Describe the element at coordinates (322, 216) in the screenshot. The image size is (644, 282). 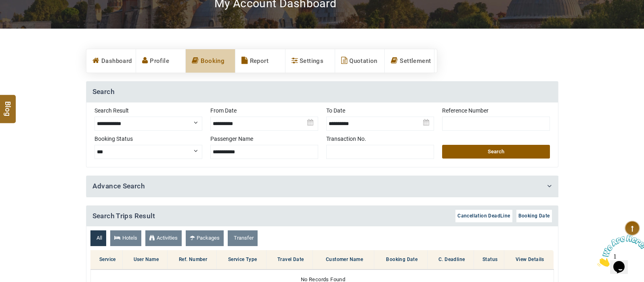
I see `h4: Search Trips Result` at that location.